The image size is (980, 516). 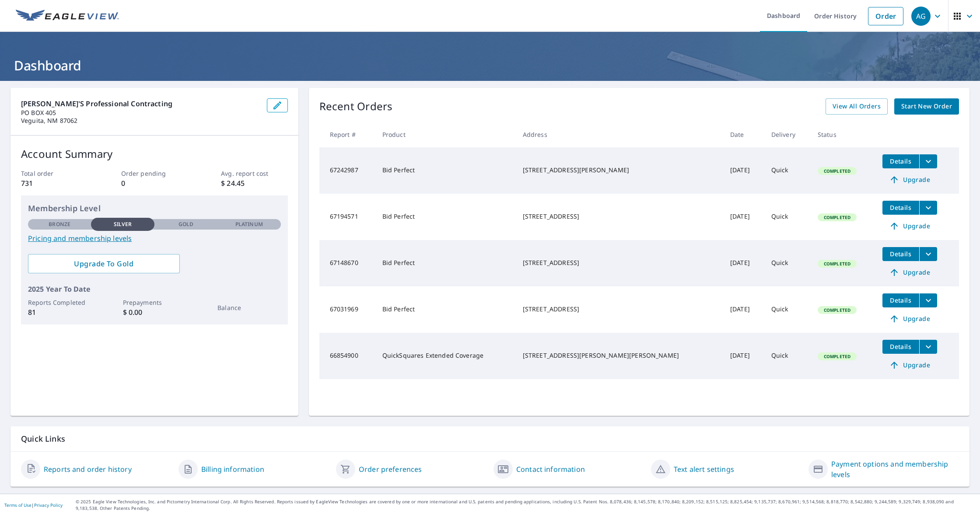 I want to click on p: Prepayments, so click(x=154, y=302).